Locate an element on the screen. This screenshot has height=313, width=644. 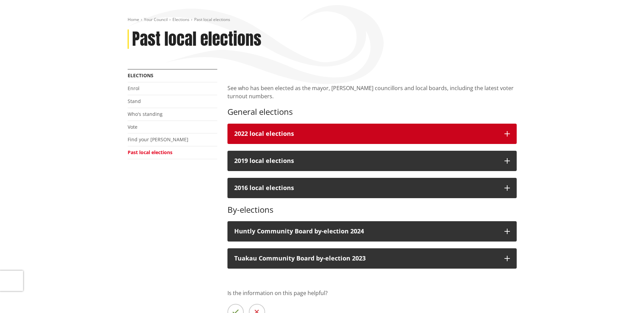
h3: General elections is located at coordinates (372, 112).